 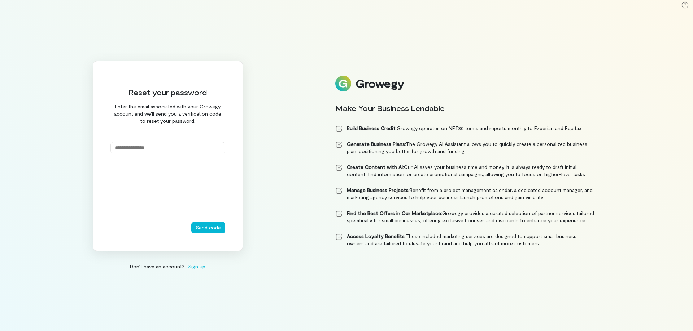 What do you see at coordinates (465, 128) in the screenshot?
I see `li: Growegy operates on NET30 terms and reports monthly to Experian and Equifax.` at bounding box center [465, 128].